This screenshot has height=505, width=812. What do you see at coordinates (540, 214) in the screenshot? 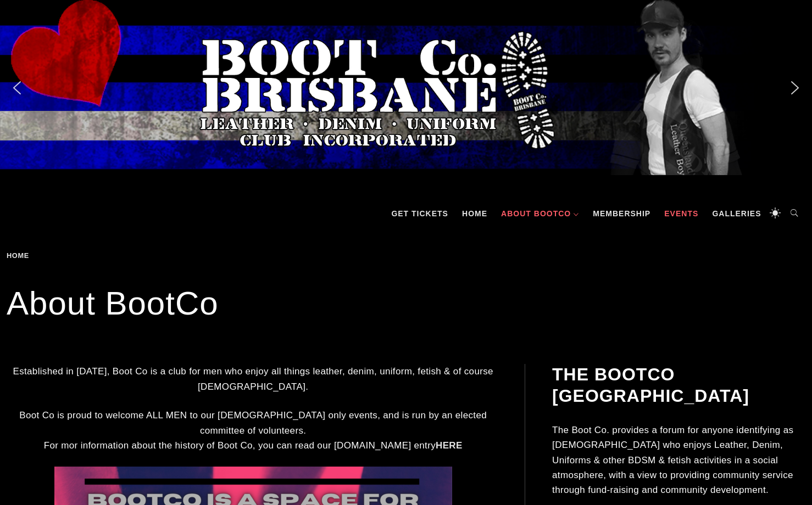
I see `a: About BootCo` at bounding box center [540, 214].